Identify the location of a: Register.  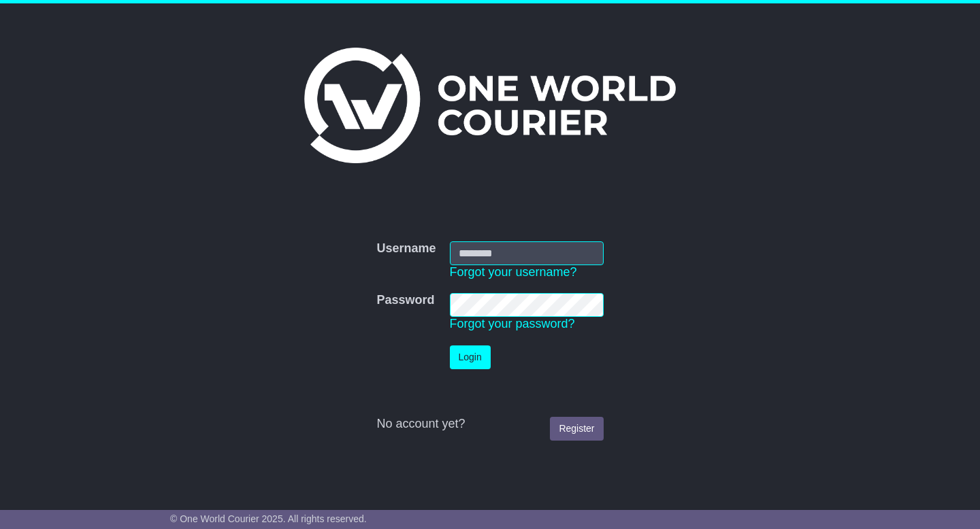
(576, 429).